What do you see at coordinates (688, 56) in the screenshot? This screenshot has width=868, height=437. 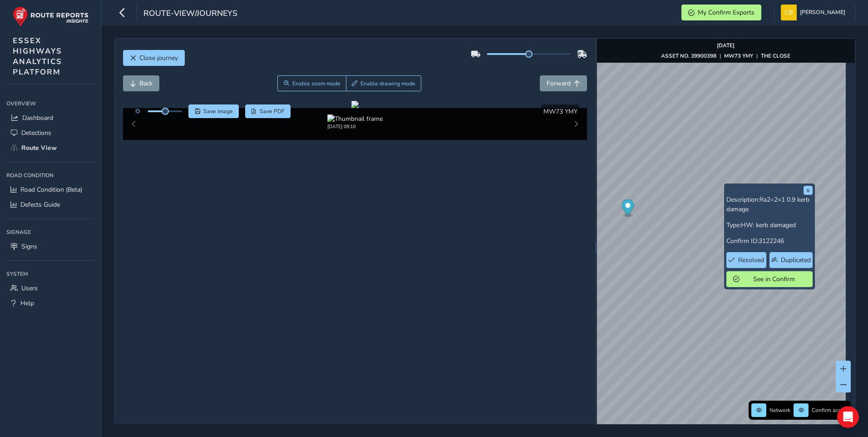 I see `strong: ASSET NO. 39900398` at bounding box center [688, 56].